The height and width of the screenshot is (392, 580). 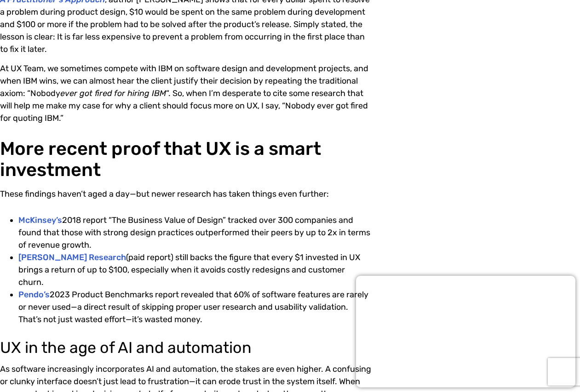 What do you see at coordinates (34, 295) in the screenshot?
I see `a: Pendo’s` at bounding box center [34, 295].